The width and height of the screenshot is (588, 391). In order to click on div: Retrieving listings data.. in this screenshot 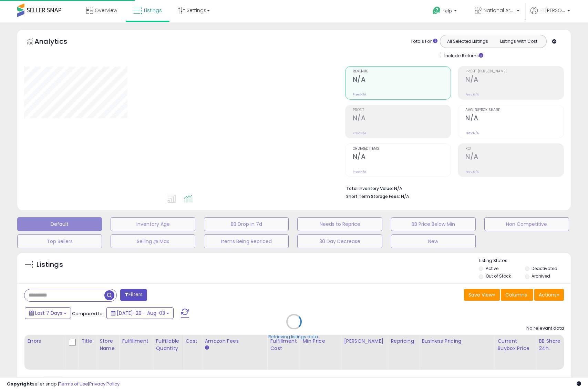, I will do `click(294, 337)`.